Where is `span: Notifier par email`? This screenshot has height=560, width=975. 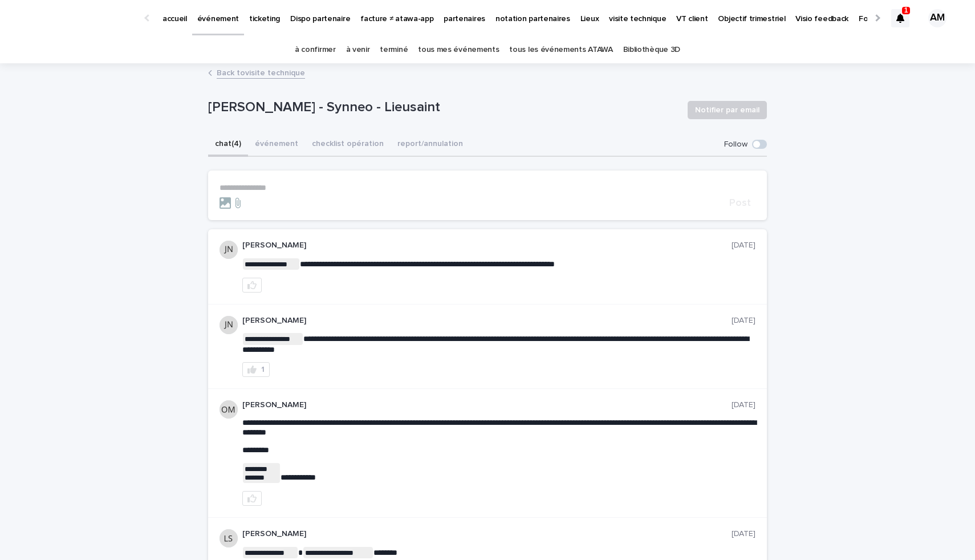
span: Notifier par email is located at coordinates (727, 110).